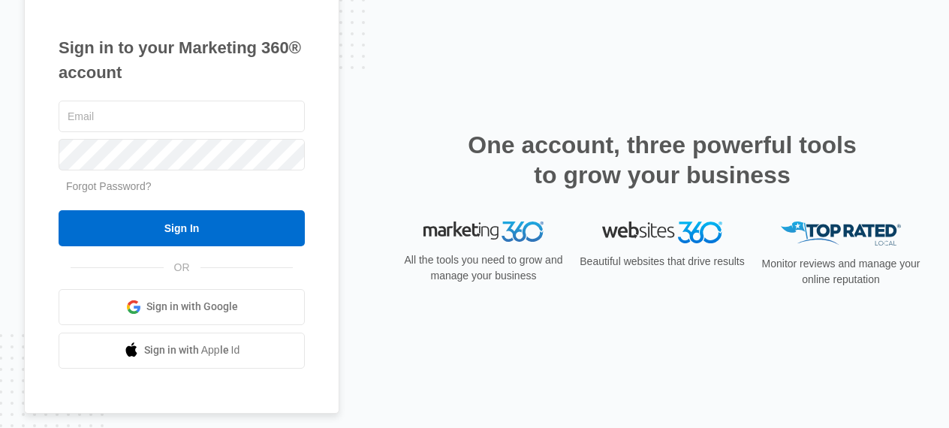 The image size is (949, 428). I want to click on span: Sign in with Google, so click(192, 306).